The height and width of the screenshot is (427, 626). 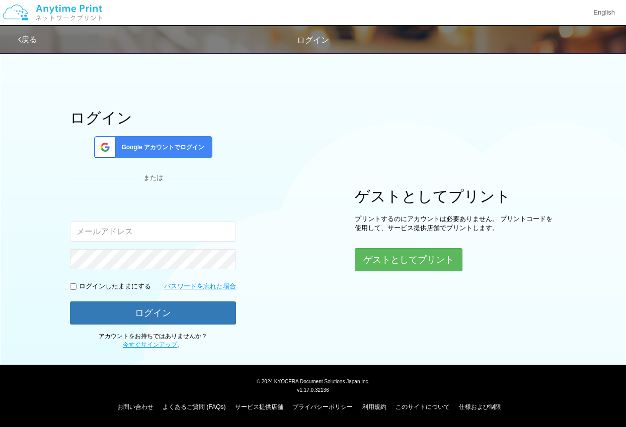 What do you see at coordinates (374, 407) in the screenshot?
I see `a: 利用規約` at bounding box center [374, 407].